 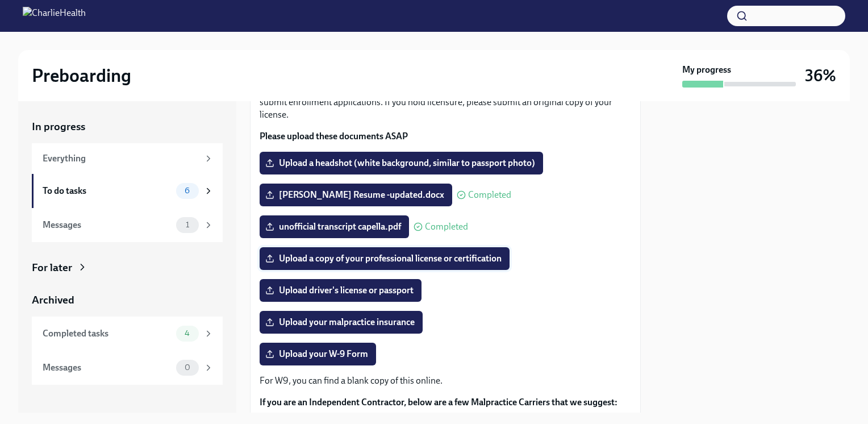 What do you see at coordinates (54, 16) in the screenshot?
I see `img: CharlieHealth` at bounding box center [54, 16].